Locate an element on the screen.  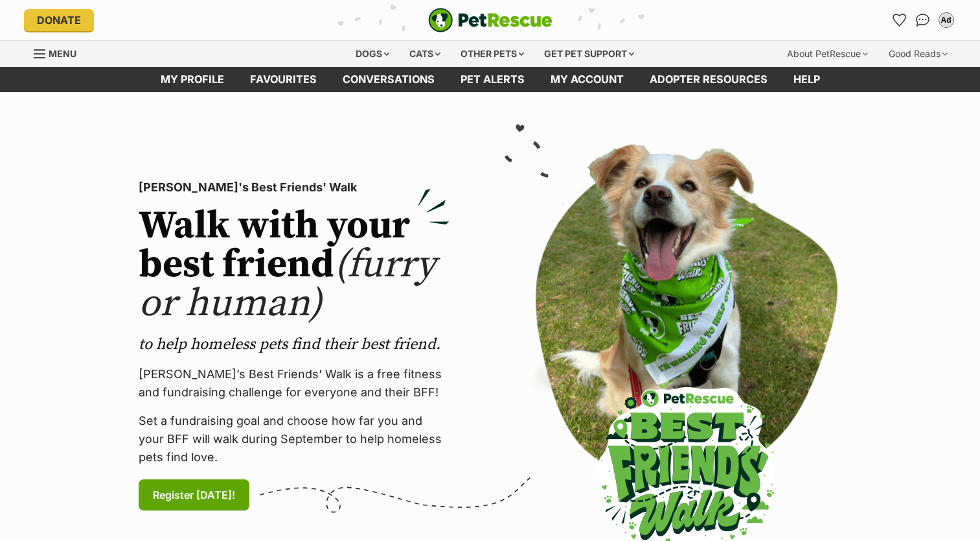
a: Conversations is located at coordinates (923, 20).